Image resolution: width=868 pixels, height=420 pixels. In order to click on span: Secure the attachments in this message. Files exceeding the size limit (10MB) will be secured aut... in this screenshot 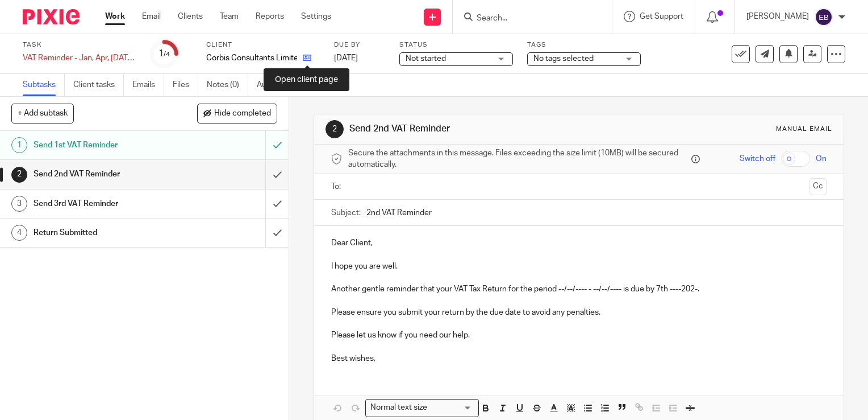, I will do `click(518, 158)`.